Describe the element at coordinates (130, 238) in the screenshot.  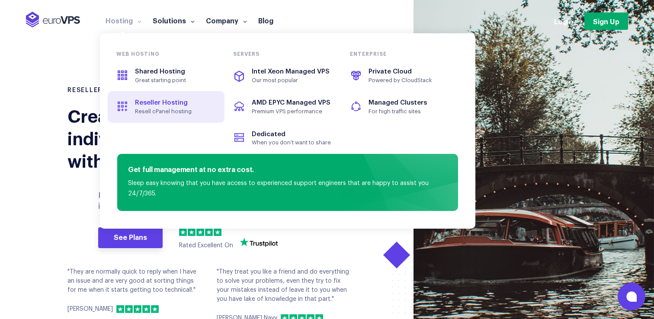
I see `a: See Plans` at that location.